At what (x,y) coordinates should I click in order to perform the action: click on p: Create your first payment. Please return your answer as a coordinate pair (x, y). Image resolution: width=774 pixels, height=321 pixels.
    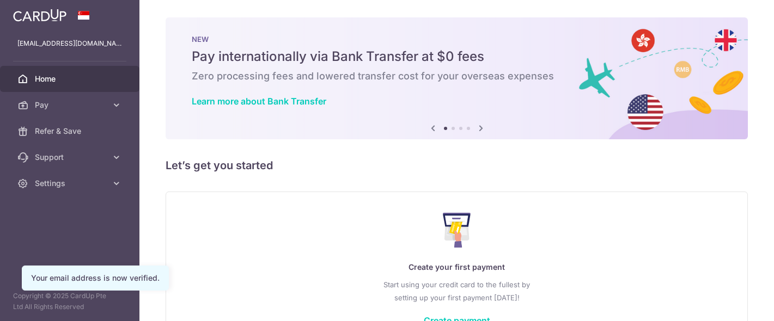
    Looking at the image, I should click on (457, 267).